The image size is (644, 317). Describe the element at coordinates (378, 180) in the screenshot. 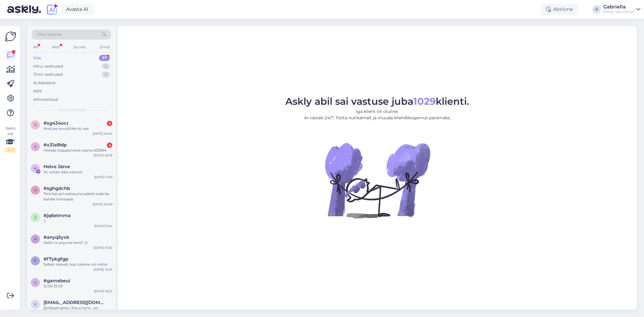

I see `img: No Chat active` at that location.